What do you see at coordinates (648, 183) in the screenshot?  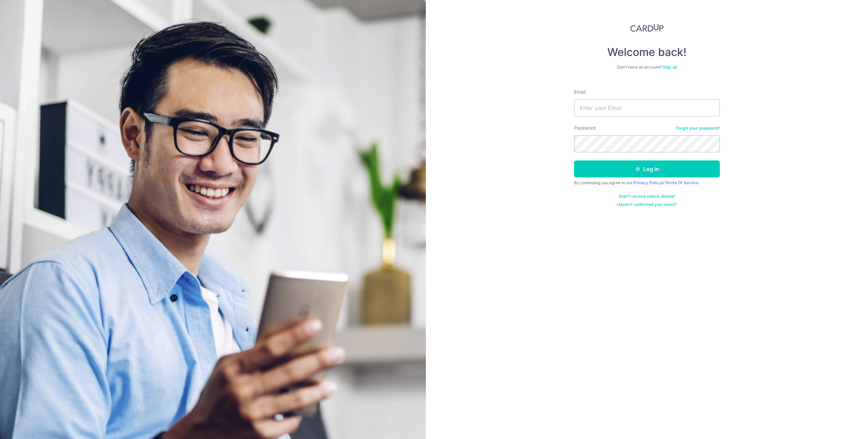 I see `a: Privacy Policy` at bounding box center [648, 183].